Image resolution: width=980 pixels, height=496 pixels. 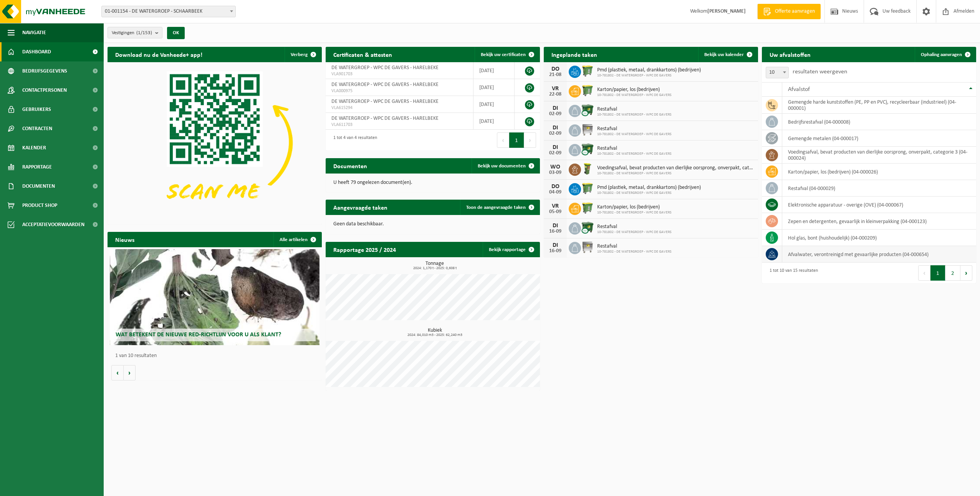 I want to click on img: Download de VHEPlus App, so click(x=215, y=142).